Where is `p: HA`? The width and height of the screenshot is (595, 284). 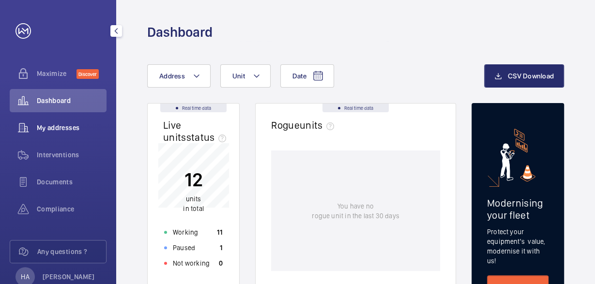
p: HA is located at coordinates (25, 277).